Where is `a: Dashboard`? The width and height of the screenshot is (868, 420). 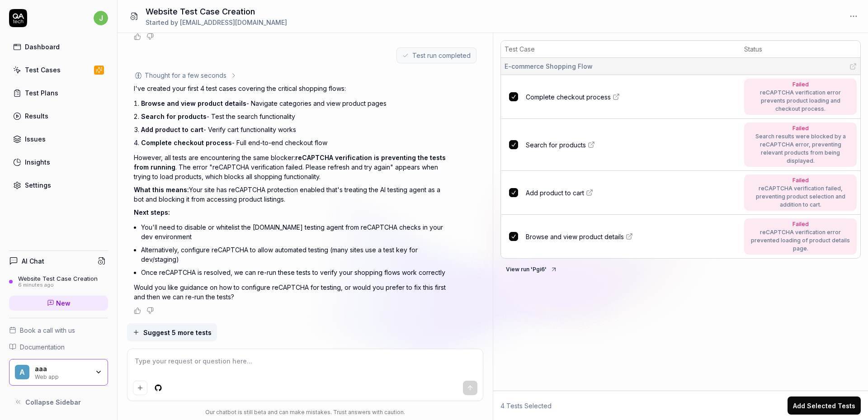
a: Dashboard is located at coordinates (58, 47).